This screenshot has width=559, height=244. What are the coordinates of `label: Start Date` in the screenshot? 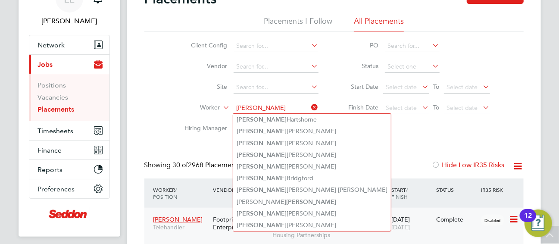 It's located at (359, 87).